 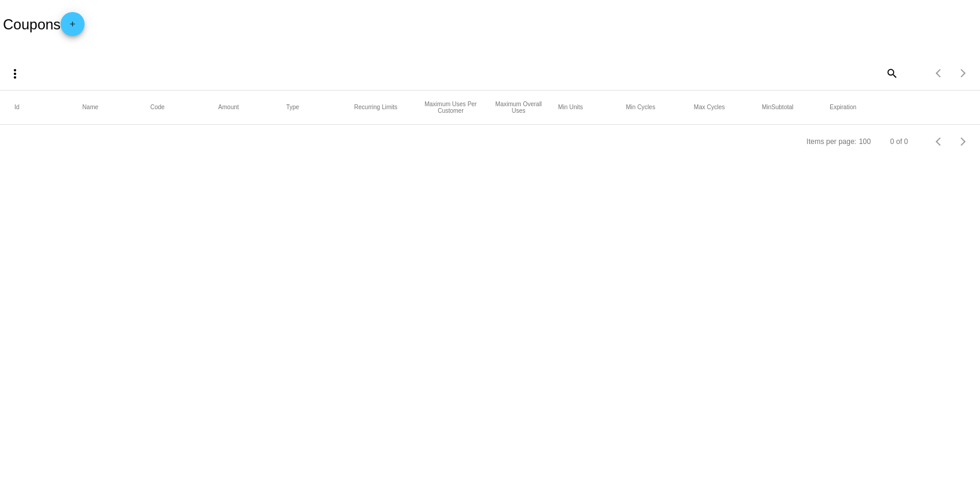 What do you see at coordinates (571, 107) in the screenshot?
I see `button: Change sorting for MinUnits` at bounding box center [571, 107].